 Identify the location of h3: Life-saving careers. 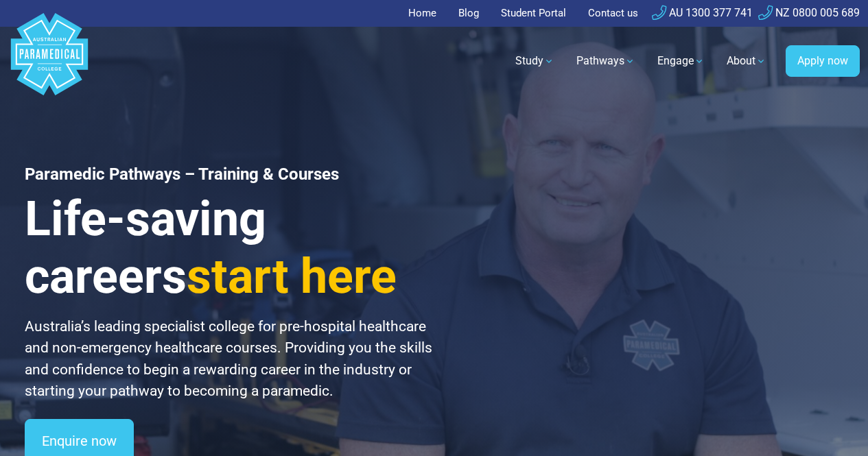
(237, 247).